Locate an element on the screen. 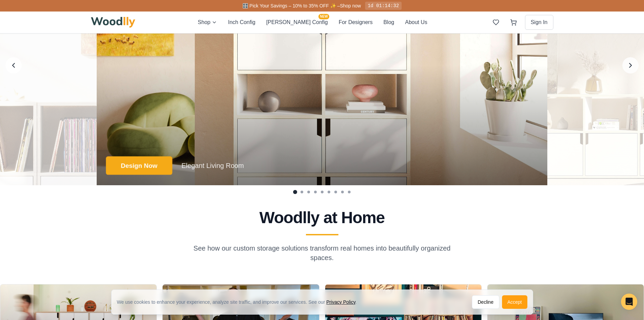 This screenshot has height=320, width=644. h2: Woodlly at Home is located at coordinates (322, 218).